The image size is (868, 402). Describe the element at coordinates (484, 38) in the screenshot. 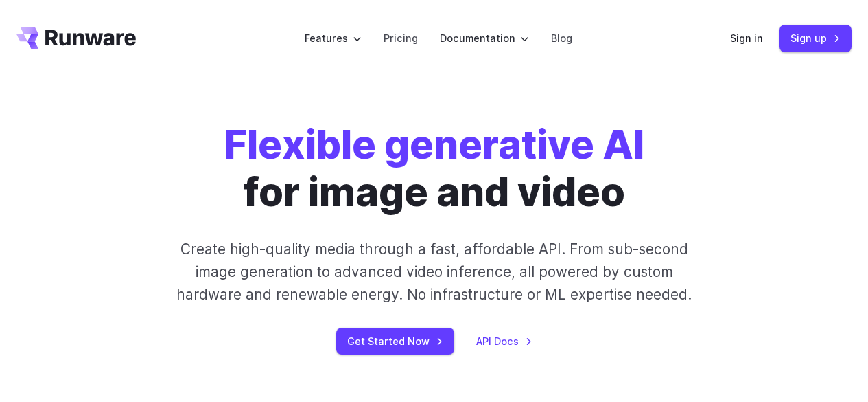

I see `label: Documentation` at that location.